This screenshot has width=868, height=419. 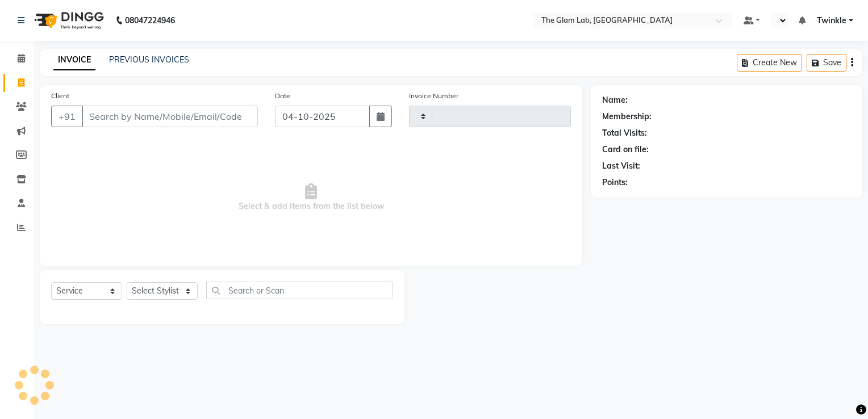 I want to click on div: Name:, so click(x=615, y=100).